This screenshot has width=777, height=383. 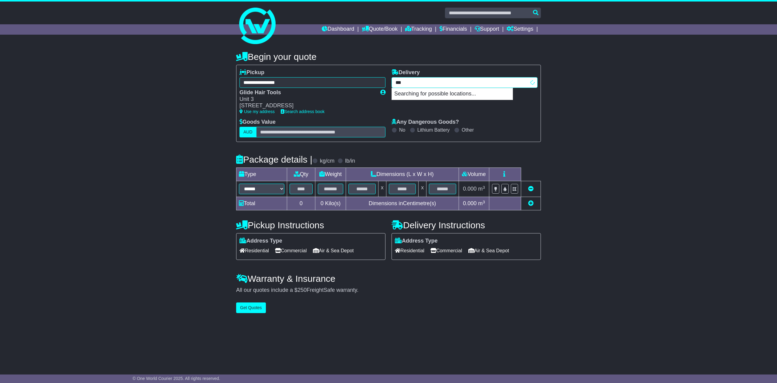 What do you see at coordinates (402, 203) in the screenshot?
I see `td: Dimensions in Centimetre(s)` at bounding box center [402, 203].